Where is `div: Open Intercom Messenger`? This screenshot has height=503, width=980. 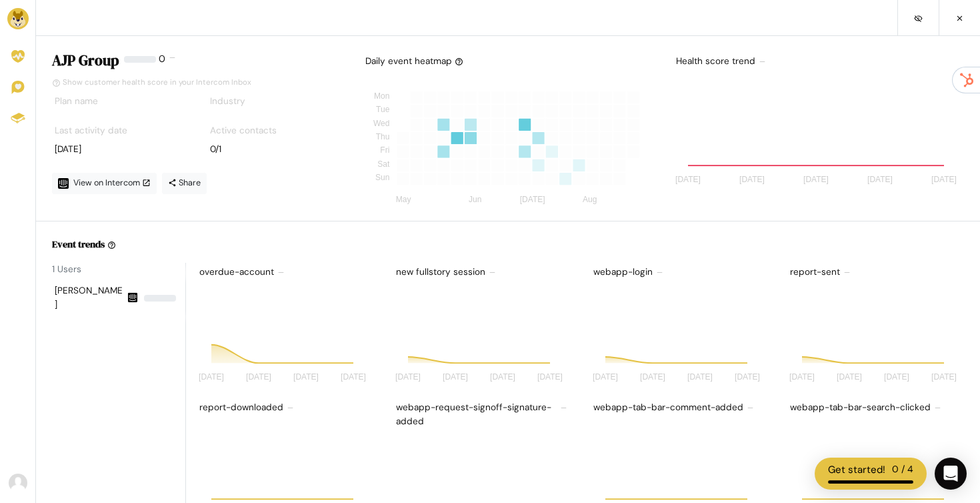
div: Open Intercom Messenger is located at coordinates (951, 474).